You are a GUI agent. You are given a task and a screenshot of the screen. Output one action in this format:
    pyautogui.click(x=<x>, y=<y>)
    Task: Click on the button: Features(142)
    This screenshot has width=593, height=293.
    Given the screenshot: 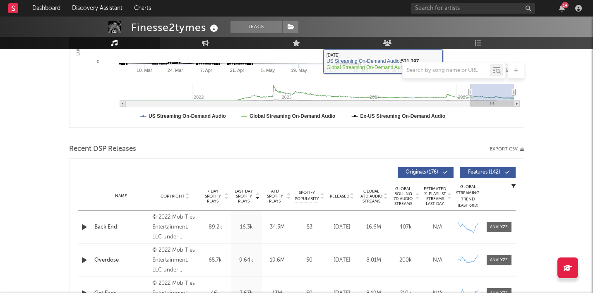 What is the action you would take?
    pyautogui.click(x=487, y=173)
    